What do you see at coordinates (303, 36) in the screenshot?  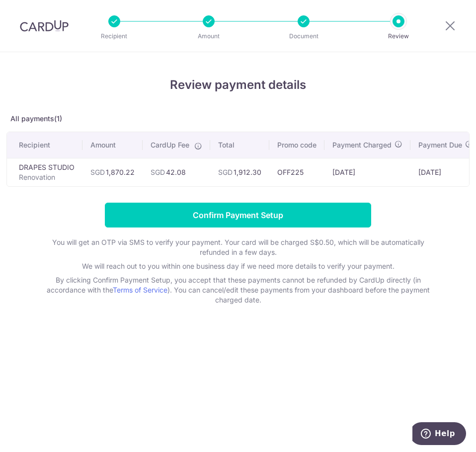 I see `p: Document` at bounding box center [303, 36].